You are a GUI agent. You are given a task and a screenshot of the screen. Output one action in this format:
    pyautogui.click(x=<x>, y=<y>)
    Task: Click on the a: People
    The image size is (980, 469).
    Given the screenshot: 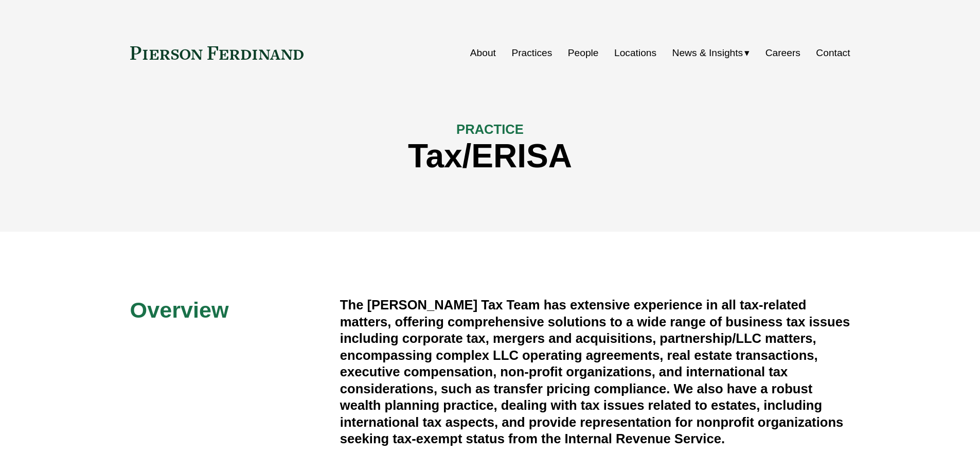 What is the action you would take?
    pyautogui.click(x=583, y=53)
    